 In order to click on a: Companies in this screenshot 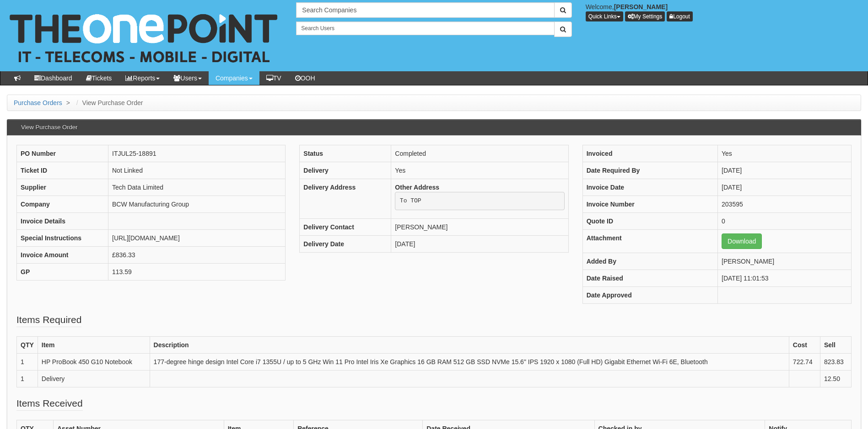, I will do `click(233, 78)`.